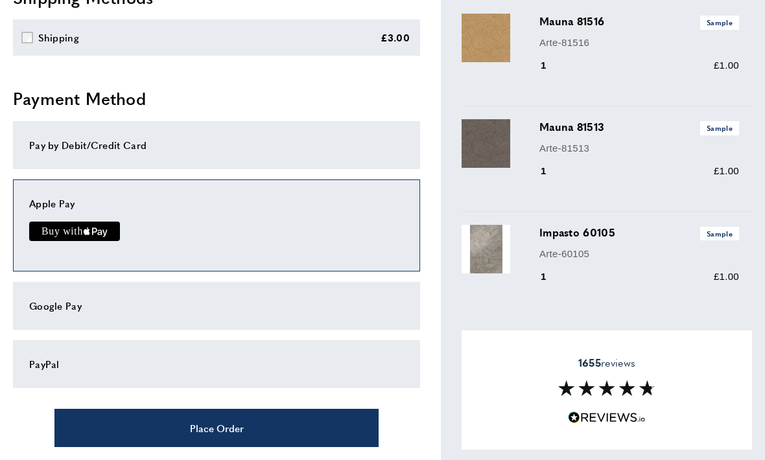 This screenshot has height=460, width=765. What do you see at coordinates (607, 418) in the screenshot?
I see `img: Reviews.io 5 stars` at bounding box center [607, 418].